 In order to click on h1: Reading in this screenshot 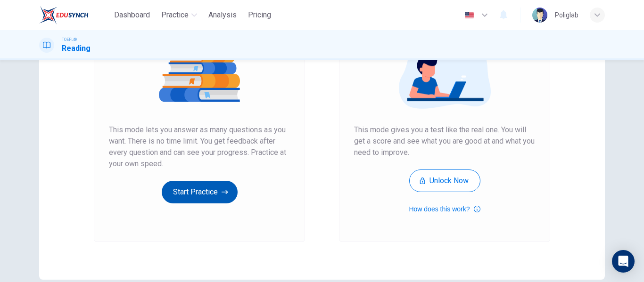, I will do `click(76, 49)`.